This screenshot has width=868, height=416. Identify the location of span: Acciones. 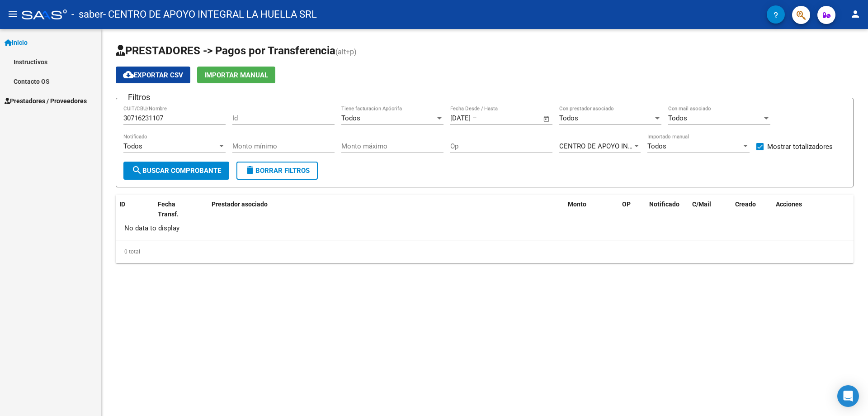
(789, 204).